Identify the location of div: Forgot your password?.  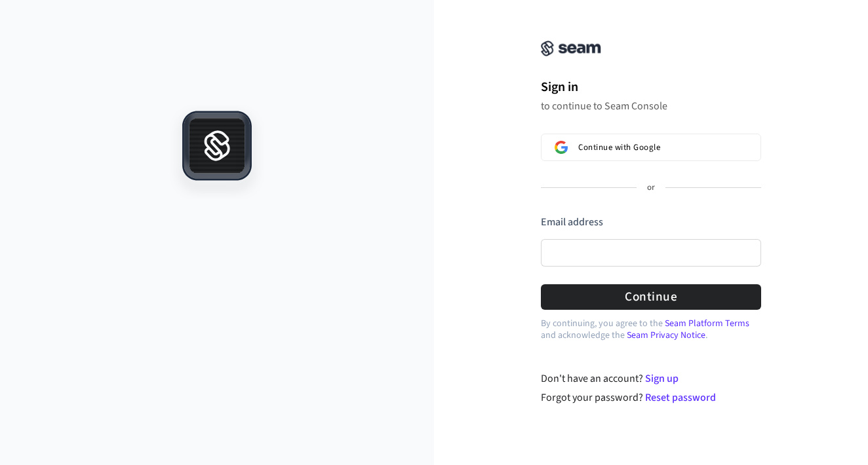
(651, 398).